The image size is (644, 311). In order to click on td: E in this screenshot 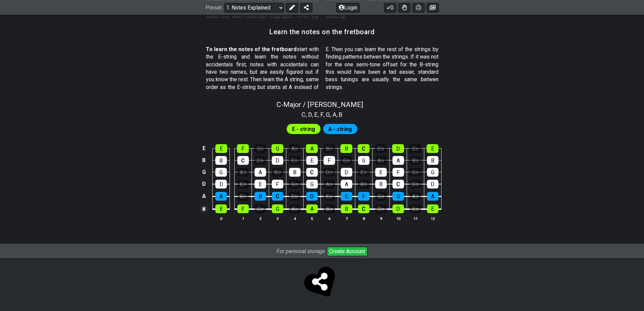, I will do `click(204, 149)`.